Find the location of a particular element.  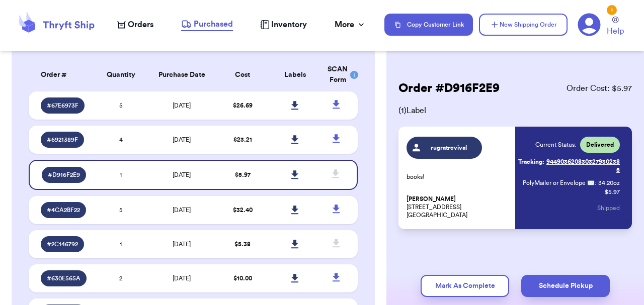

span: # 630E565A is located at coordinates (63, 278).